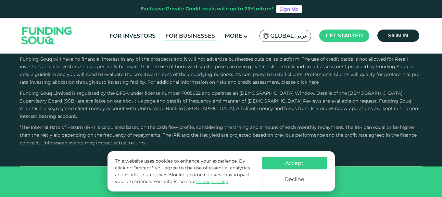 The width and height of the screenshot is (442, 197). I want to click on a: For Businesses, so click(190, 36).